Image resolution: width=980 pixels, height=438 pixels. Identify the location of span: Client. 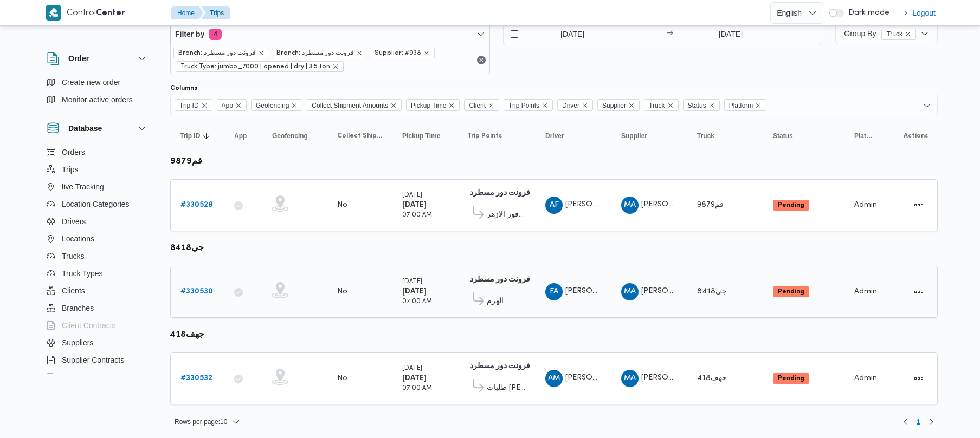
(481, 105).